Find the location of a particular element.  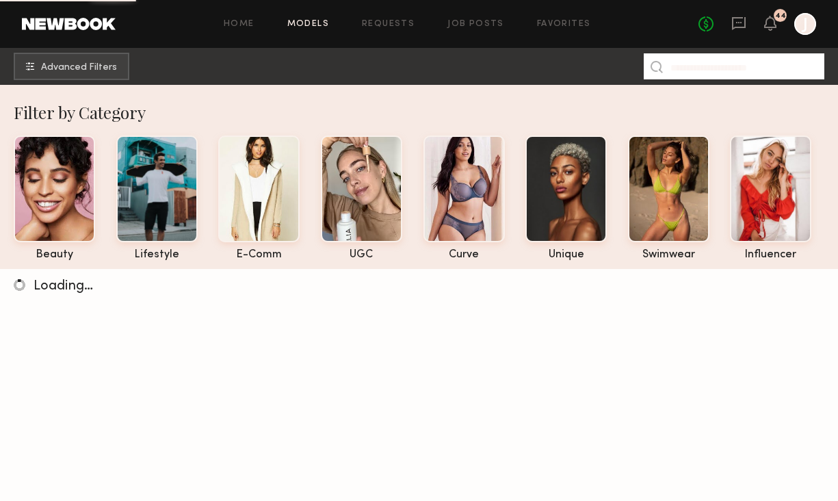

div: Filter by Category is located at coordinates (425, 112).